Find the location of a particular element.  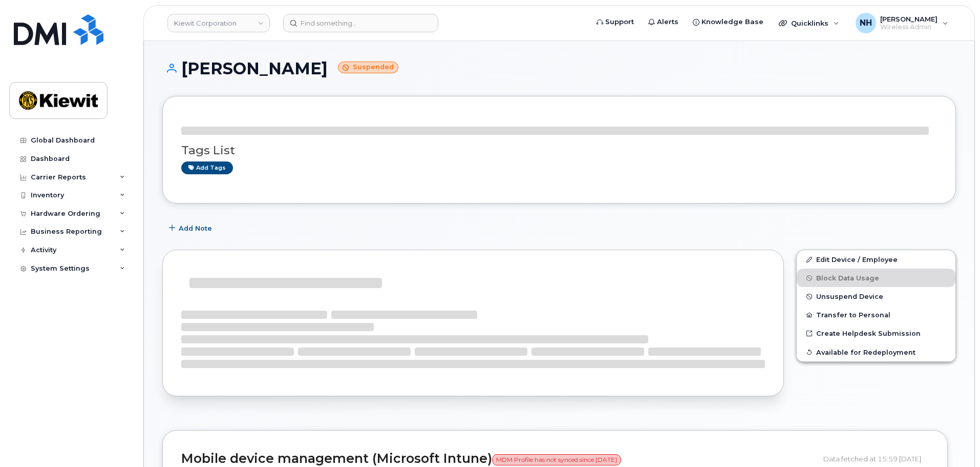

button: Available for Redeployment is located at coordinates (876, 352).